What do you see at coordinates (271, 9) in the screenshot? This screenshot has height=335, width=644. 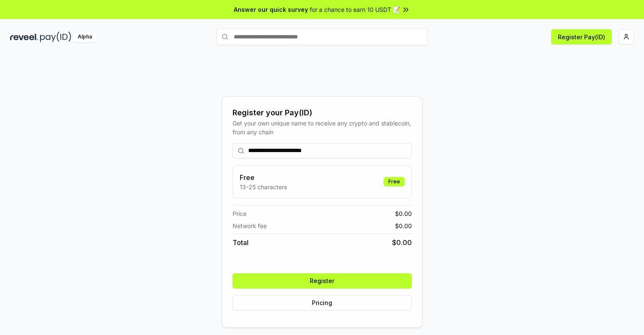 I see `span: Answer our quick survey` at bounding box center [271, 9].